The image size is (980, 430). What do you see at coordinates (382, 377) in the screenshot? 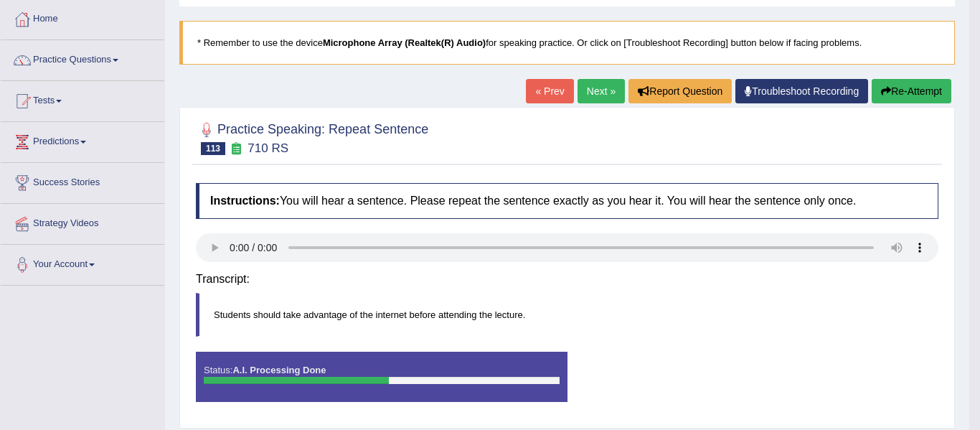
I see `div: Status:` at bounding box center [382, 377].